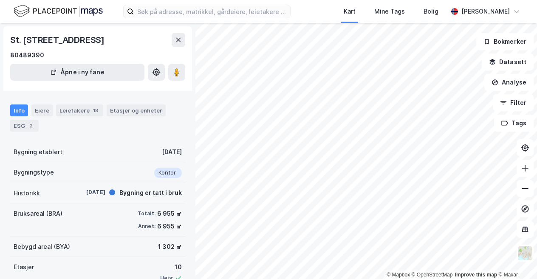 This screenshot has width=537, height=279. I want to click on div: ESG, so click(24, 126).